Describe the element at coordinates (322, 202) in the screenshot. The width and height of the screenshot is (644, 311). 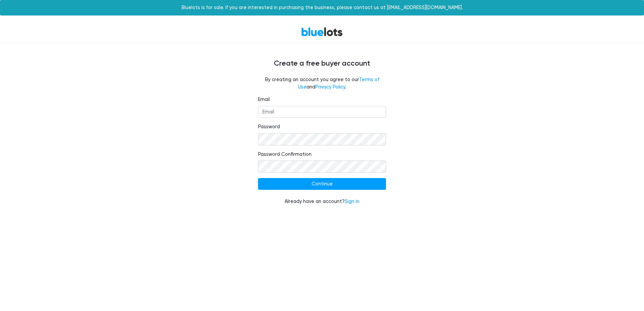
I see `div: Already have an account?` at that location.